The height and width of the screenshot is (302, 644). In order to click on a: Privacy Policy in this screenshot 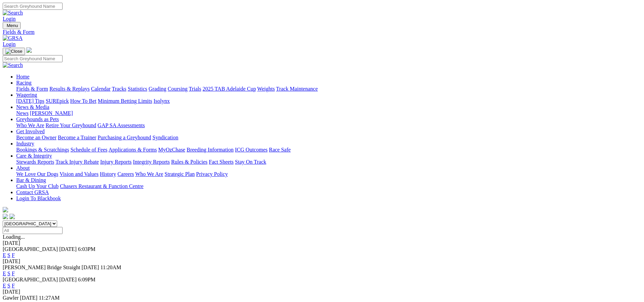, I will do `click(212, 174)`.